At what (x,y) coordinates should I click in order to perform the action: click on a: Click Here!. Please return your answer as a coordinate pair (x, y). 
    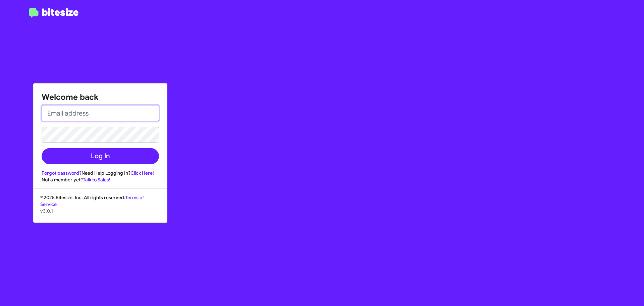
    Looking at the image, I should click on (142, 173).